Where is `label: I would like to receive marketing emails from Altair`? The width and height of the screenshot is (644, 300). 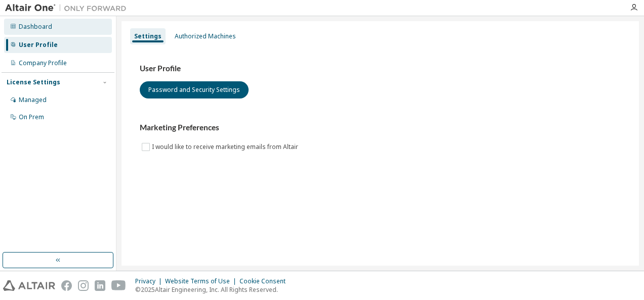
label: I would like to receive marketing emails from Altair is located at coordinates (226, 147).